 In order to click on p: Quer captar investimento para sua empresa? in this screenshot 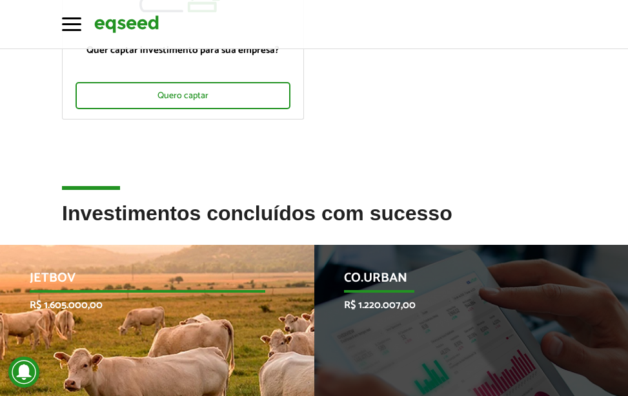, I will do `click(183, 50)`.